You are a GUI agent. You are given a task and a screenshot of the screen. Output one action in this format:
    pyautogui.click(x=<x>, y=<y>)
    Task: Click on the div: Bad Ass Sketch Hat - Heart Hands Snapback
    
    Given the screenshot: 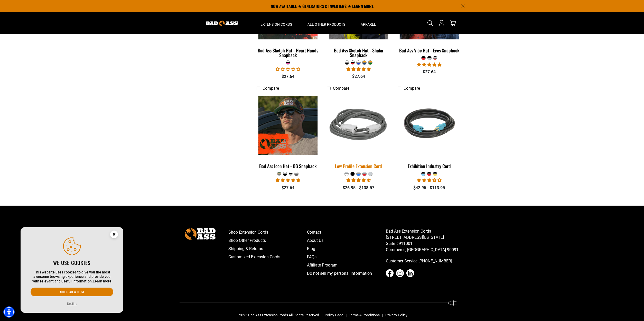 What is the action you would take?
    pyautogui.click(x=288, y=52)
    